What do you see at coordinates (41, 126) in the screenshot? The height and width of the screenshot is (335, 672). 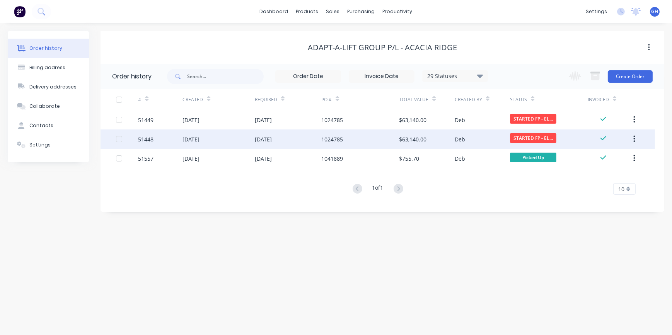 I see `div: Contacts` at bounding box center [41, 126].